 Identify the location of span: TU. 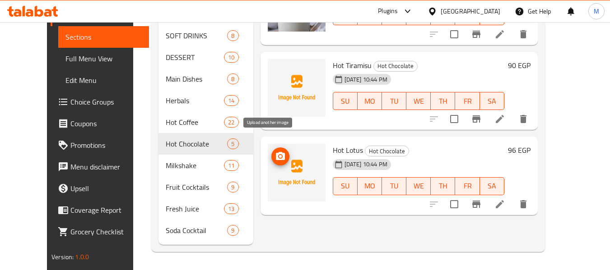
(394, 186).